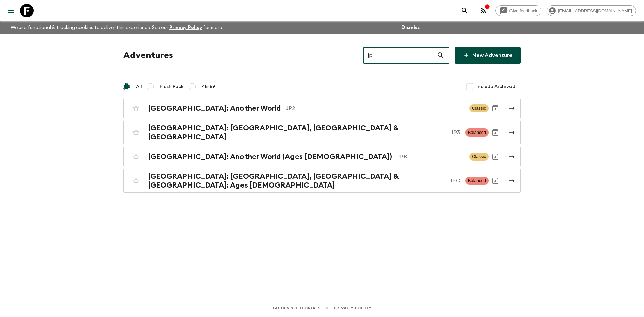 Image resolution: width=644 pixels, height=317 pixels. What do you see at coordinates (139, 87) in the screenshot?
I see `span: All` at bounding box center [139, 87].